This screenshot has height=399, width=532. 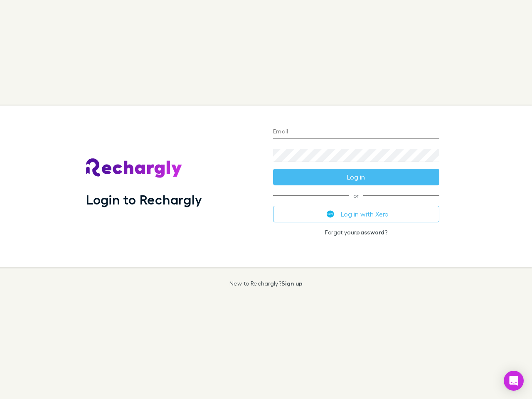 I want to click on p: New to Rechargly?, so click(x=266, y=284).